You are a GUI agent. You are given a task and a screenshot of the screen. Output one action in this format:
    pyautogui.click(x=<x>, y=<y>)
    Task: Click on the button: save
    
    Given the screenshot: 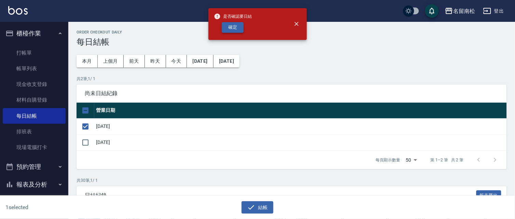 What is the action you would take?
    pyautogui.click(x=432, y=11)
    